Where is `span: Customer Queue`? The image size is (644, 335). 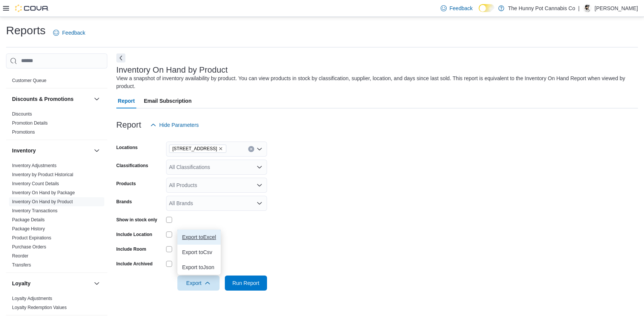
span: Customer Queue is located at coordinates (29, 81).